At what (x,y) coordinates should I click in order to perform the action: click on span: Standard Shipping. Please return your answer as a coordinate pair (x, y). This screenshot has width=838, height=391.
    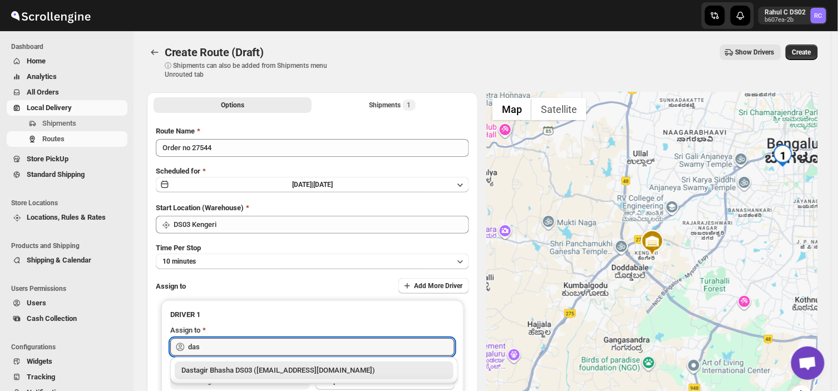
    Looking at the image, I should click on (56, 174).